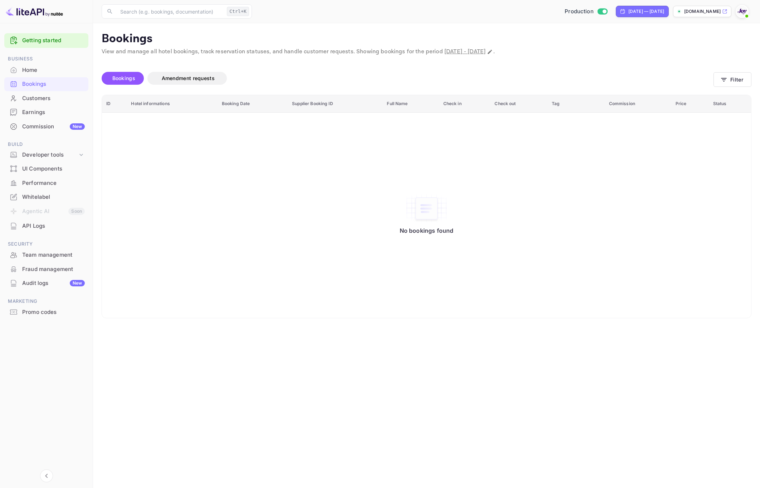  What do you see at coordinates (46, 40) in the screenshot?
I see `div: Getting started` at bounding box center [46, 40].